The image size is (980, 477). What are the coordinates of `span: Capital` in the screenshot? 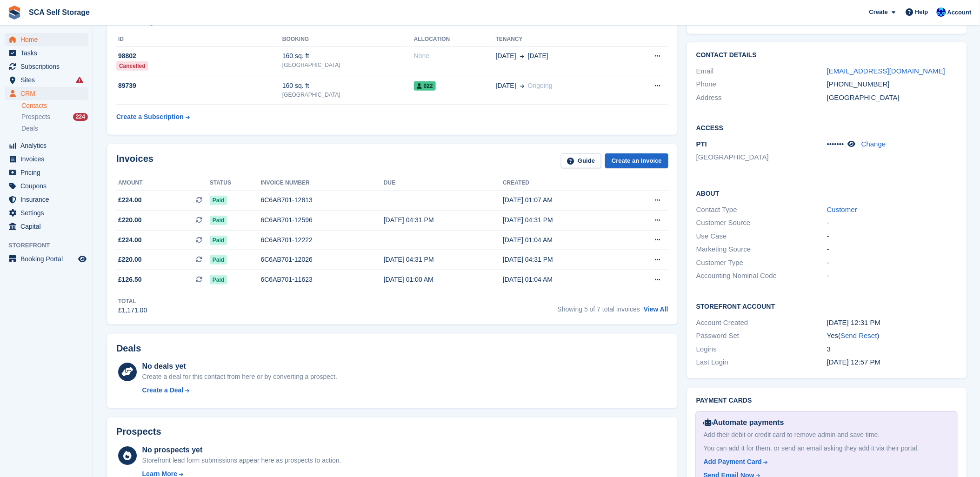 It's located at (49, 227).